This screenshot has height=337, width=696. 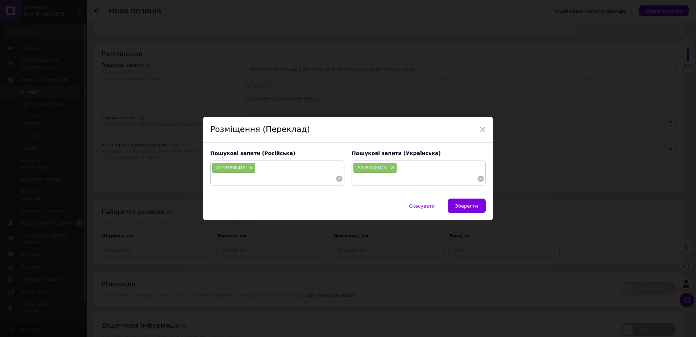 I want to click on span: Скасувати, so click(x=421, y=206).